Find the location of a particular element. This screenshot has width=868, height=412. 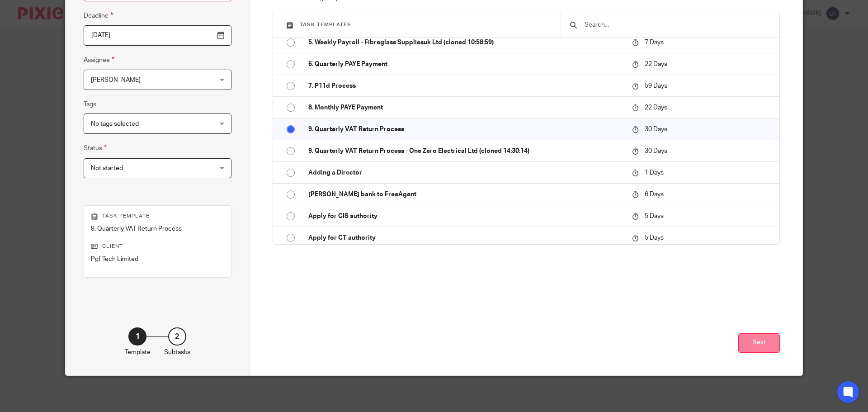

span: No tags selected is located at coordinates (115, 124).